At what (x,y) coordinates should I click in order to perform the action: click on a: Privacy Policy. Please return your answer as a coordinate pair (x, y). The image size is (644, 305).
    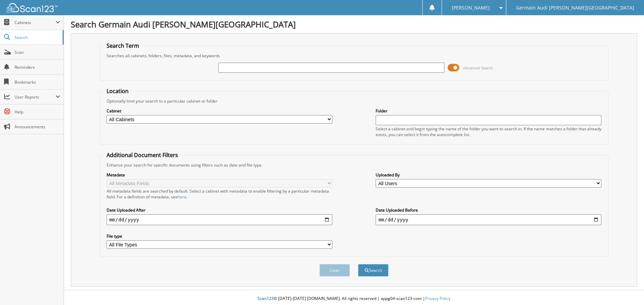
    Looking at the image, I should click on (438, 298).